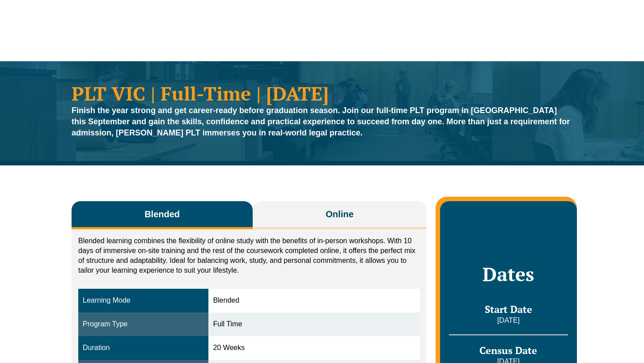 The image size is (644, 363). Describe the element at coordinates (321, 122) in the screenshot. I see `strong: Finish the year strong and get career-ready before graduation season. Join our full-time PLT prog...` at that location.